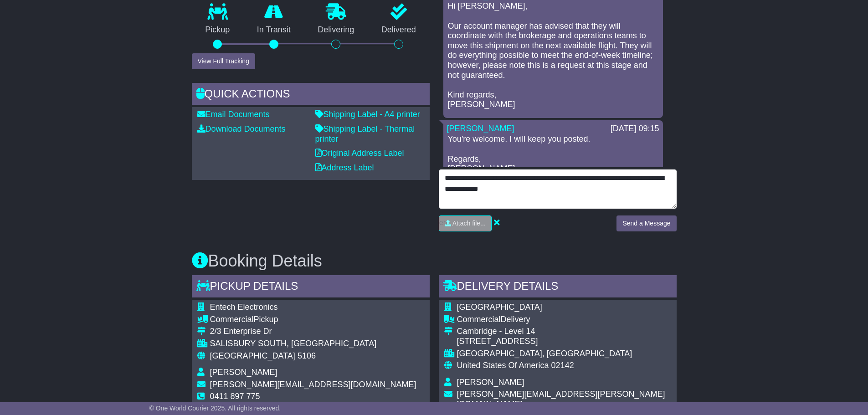 The height and width of the screenshot is (415, 868). Describe the element at coordinates (434, 261) in the screenshot. I see `h3: Booking Details` at that location.